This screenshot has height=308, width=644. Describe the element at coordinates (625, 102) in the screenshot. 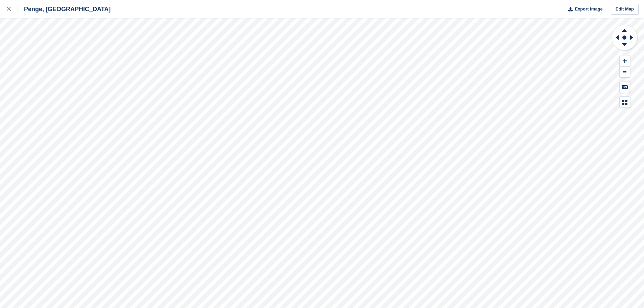

I see `button: Map Legend` at that location.